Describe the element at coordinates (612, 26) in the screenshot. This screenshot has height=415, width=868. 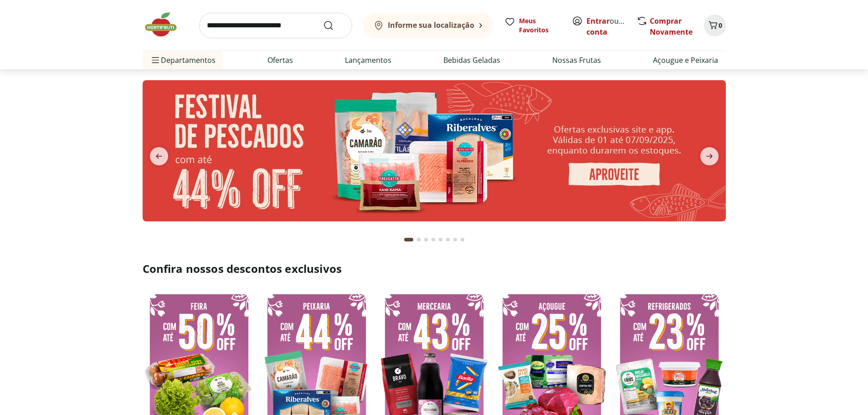
I see `a: Criar conta` at that location.